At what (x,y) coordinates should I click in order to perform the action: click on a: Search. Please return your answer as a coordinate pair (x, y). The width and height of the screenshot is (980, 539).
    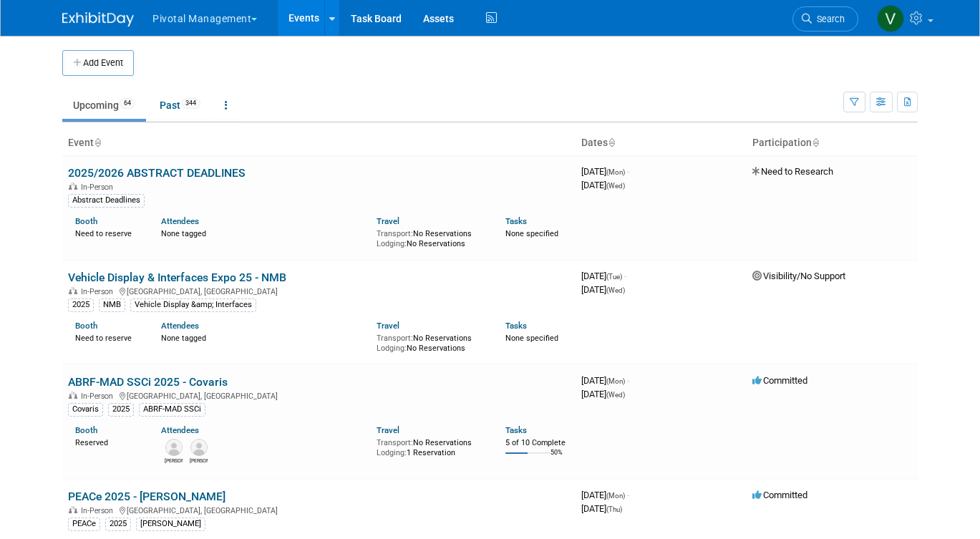
    Looking at the image, I should click on (826, 19).